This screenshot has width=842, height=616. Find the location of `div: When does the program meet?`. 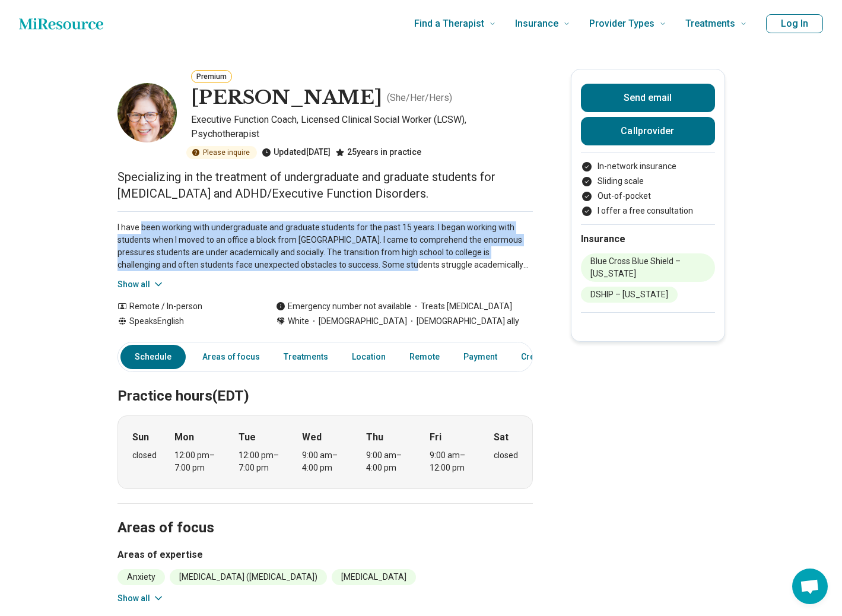

div: When does the program meet? is located at coordinates (325, 453).